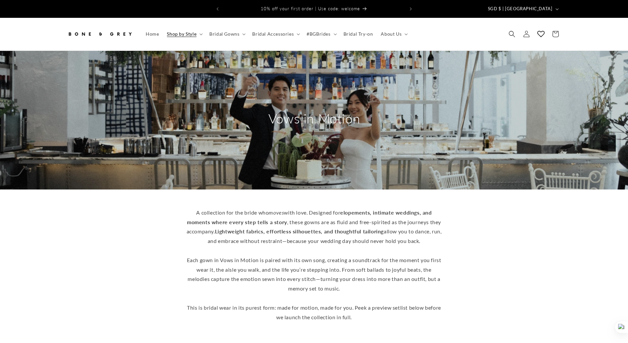 This screenshot has height=343, width=628. Describe the element at coordinates (314, 265) in the screenshot. I see `p: A collection for the bride who with love. Designed for , these gowns are as fluid and free-spirit...` at that location.